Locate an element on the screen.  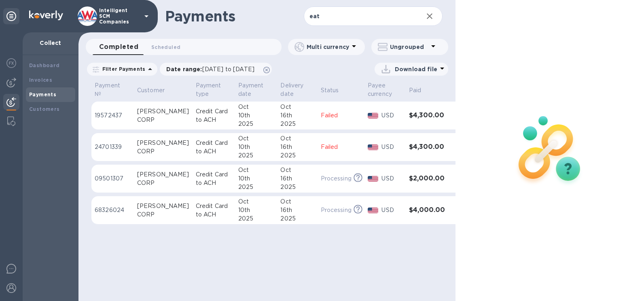
span: Payment type is located at coordinates (214, 90).